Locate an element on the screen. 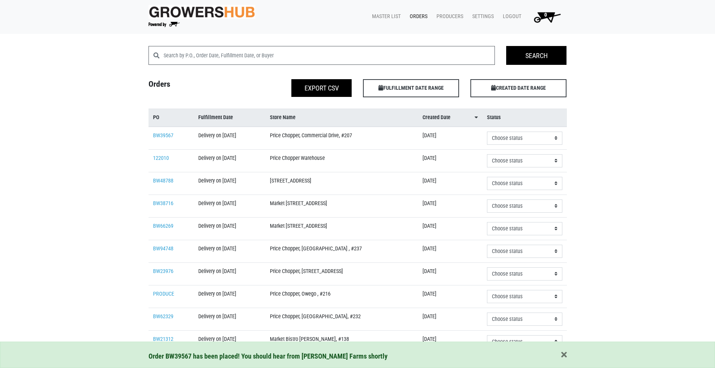 The height and width of the screenshot is (368, 715). a: Store Name is located at coordinates (341, 118).